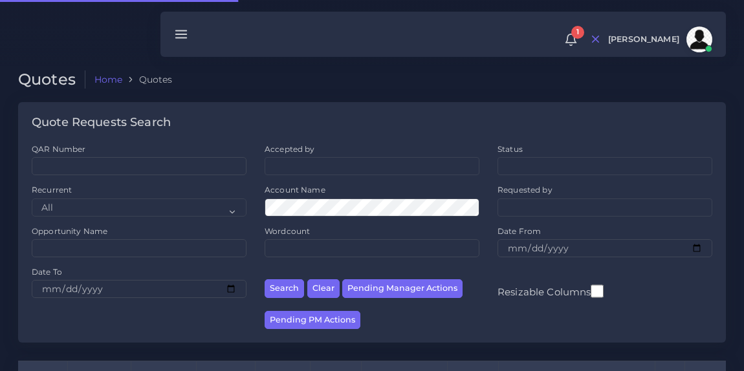  I want to click on button: Pending Manager Actions, so click(403, 289).